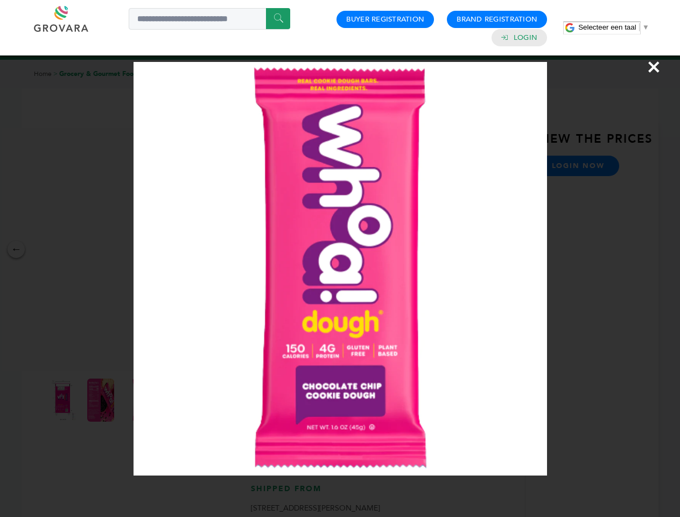  I want to click on a: Brand Registration, so click(497, 19).